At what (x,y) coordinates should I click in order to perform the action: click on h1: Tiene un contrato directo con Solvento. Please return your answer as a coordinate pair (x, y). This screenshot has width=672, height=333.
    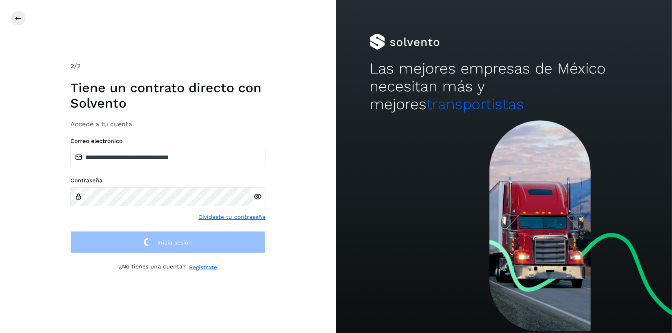
    Looking at the image, I should click on (168, 95).